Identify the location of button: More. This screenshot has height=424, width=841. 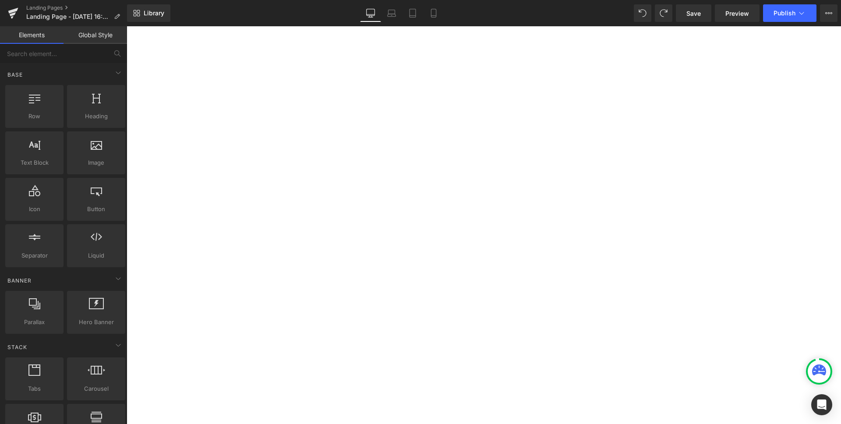
(829, 13).